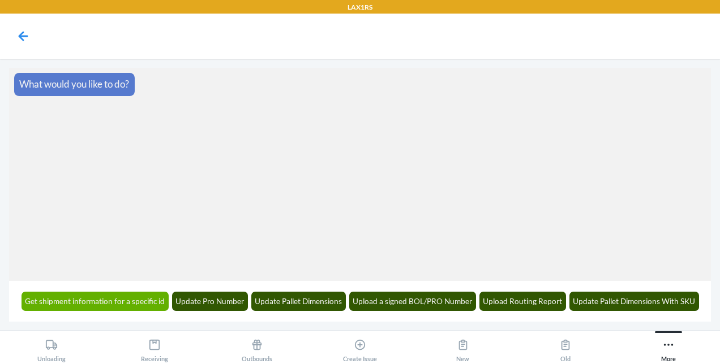 This screenshot has height=364, width=720. Describe the element at coordinates (299, 302) in the screenshot. I see `button: Update Pallet Dimensions` at that location.